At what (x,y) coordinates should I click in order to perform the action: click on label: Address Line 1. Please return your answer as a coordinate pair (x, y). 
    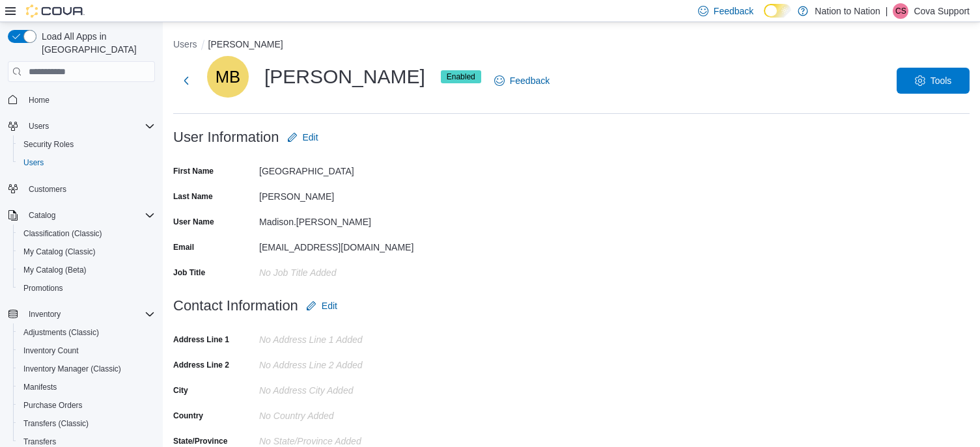
    Looking at the image, I should click on (201, 339).